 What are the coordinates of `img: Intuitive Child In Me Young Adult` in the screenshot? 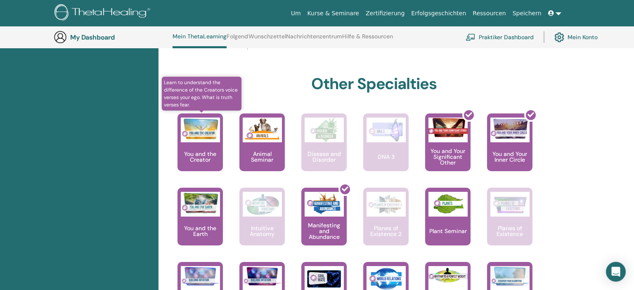 It's located at (262, 276).